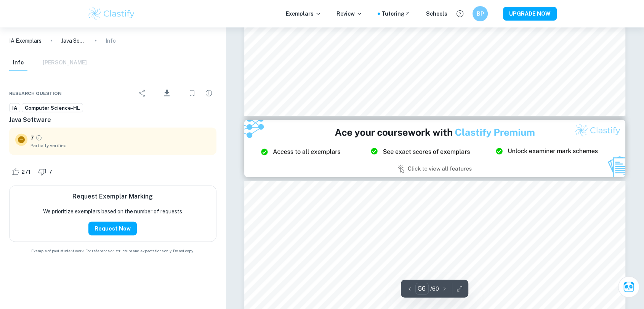  What do you see at coordinates (14, 108) in the screenshot?
I see `span: IA` at bounding box center [14, 108].